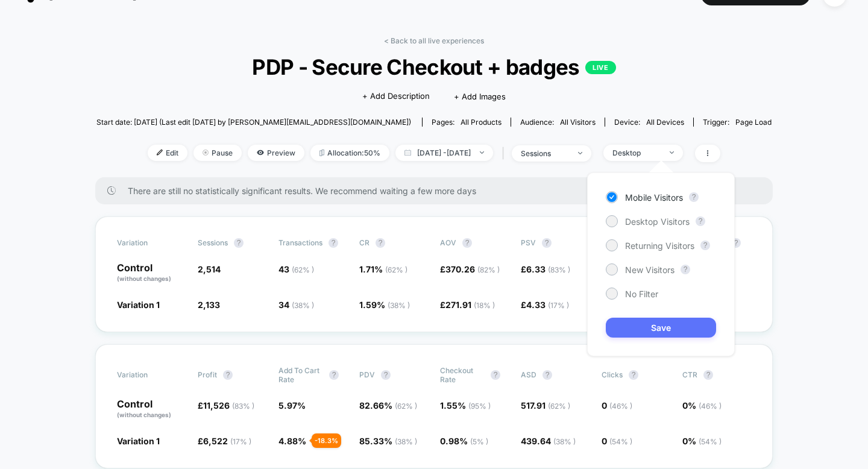 The height and width of the screenshot is (469, 868). Describe the element at coordinates (467, 122) in the screenshot. I see `div: Pages:` at that location.